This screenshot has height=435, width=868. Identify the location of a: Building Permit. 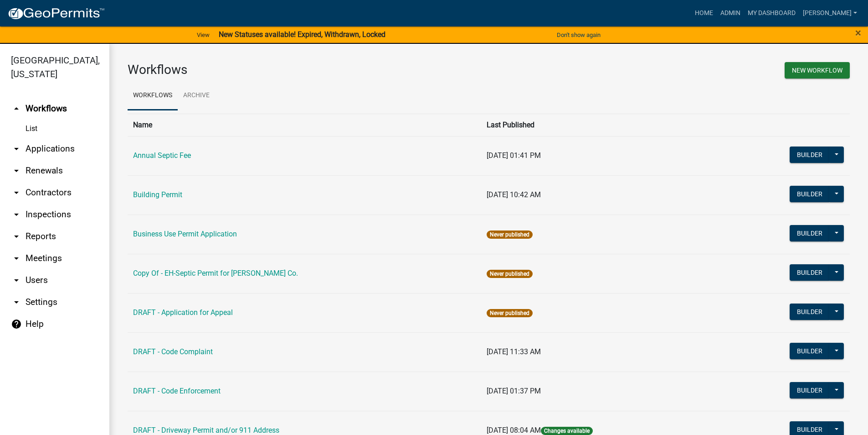
(158, 194).